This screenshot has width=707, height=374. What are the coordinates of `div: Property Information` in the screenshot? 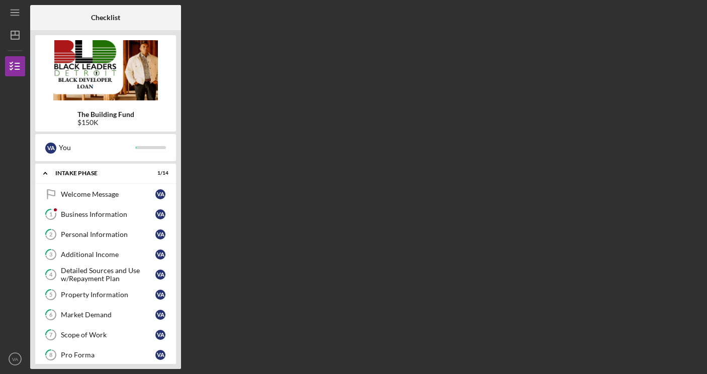 It's located at (108, 295).